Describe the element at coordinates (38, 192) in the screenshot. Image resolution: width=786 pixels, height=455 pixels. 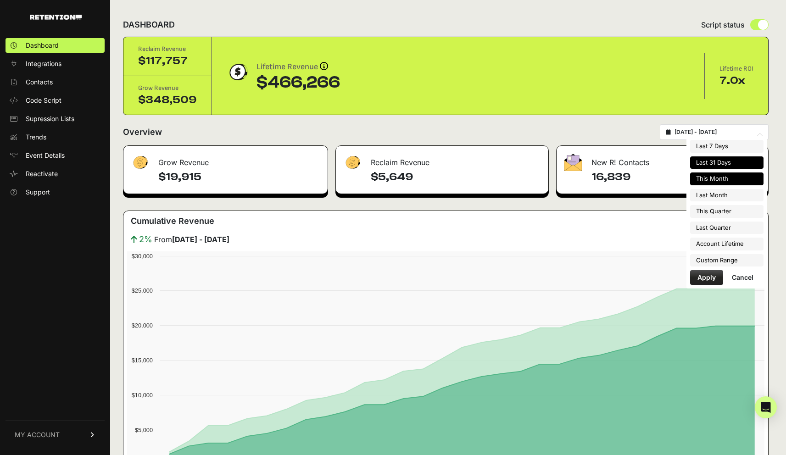
I see `span: Support` at that location.